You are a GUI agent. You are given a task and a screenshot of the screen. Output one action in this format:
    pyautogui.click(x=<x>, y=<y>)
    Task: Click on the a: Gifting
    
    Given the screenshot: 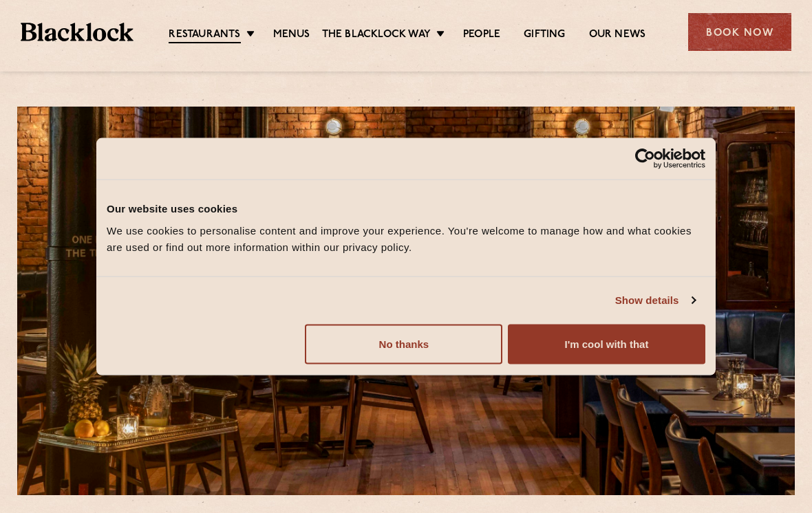 What is the action you would take?
    pyautogui.click(x=544, y=35)
    